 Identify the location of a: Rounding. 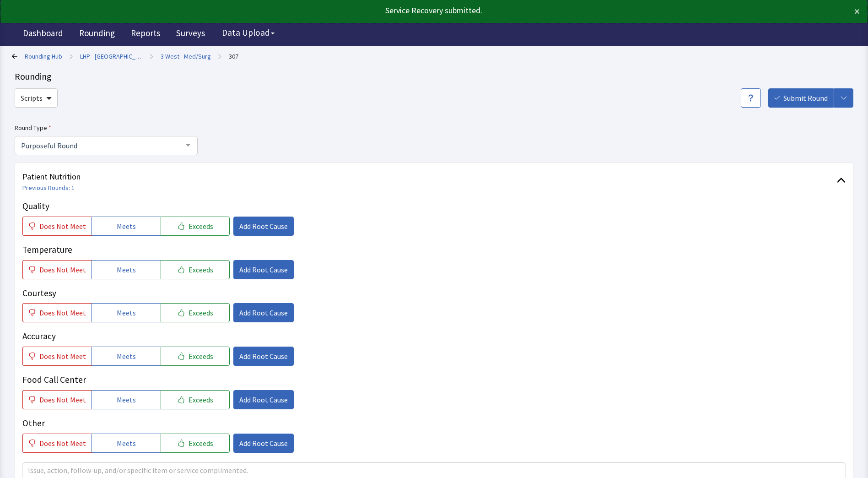
(97, 34).